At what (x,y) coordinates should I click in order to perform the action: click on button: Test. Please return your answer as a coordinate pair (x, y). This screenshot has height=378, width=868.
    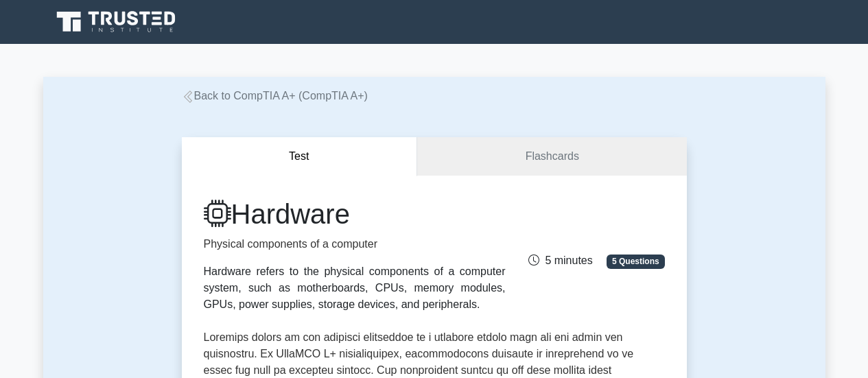
    Looking at the image, I should click on (300, 156).